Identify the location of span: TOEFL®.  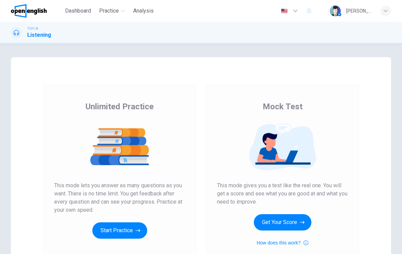
(33, 29).